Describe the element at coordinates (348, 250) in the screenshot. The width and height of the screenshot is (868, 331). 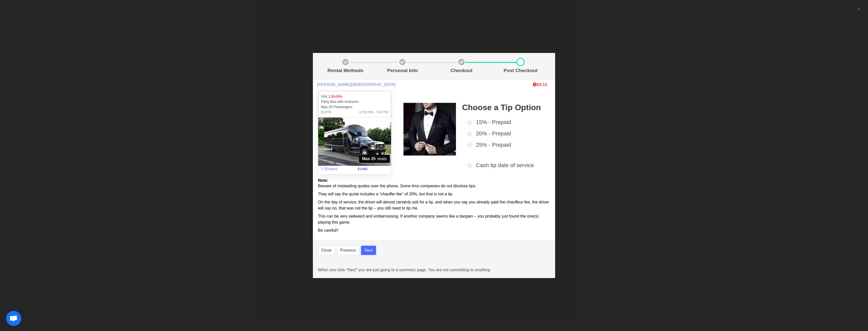
I see `button: Previous` at that location.